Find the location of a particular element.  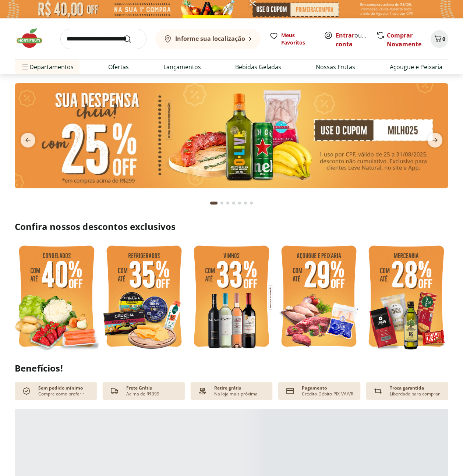

button: Go to page 3 from fs-carousel is located at coordinates (228, 203).